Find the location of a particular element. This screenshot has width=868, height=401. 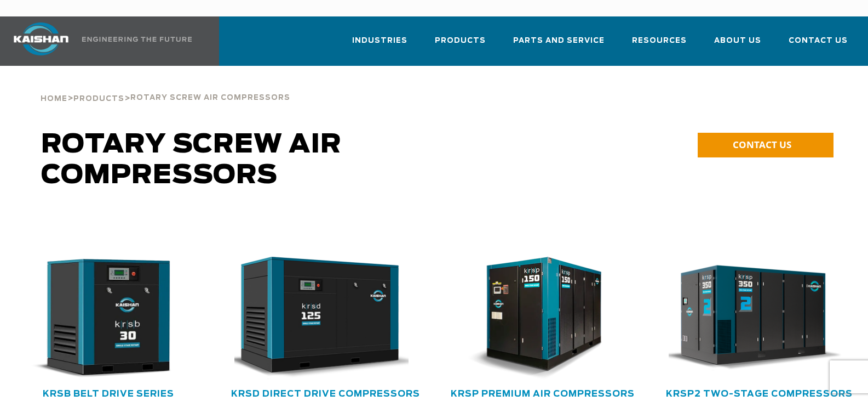

a: Parts and Service is located at coordinates (559, 45).